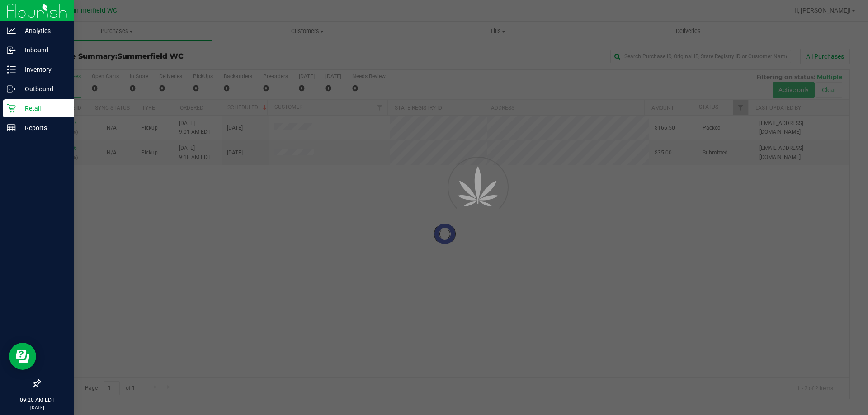 This screenshot has width=868, height=415. I want to click on p: Analytics, so click(43, 31).